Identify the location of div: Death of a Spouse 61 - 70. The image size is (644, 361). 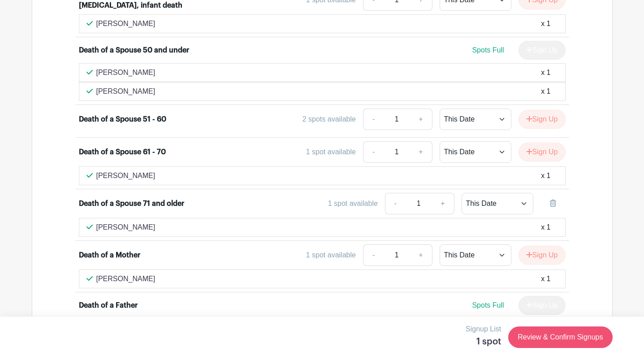
(122, 152).